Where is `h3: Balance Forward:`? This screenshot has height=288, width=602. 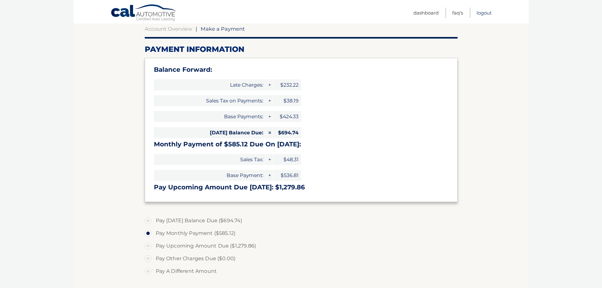 h3: Balance Forward: is located at coordinates (301, 69).